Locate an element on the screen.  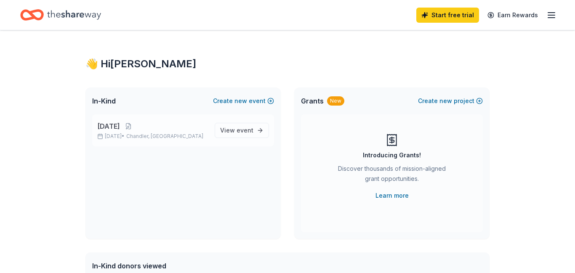
span: event is located at coordinates (245, 130).